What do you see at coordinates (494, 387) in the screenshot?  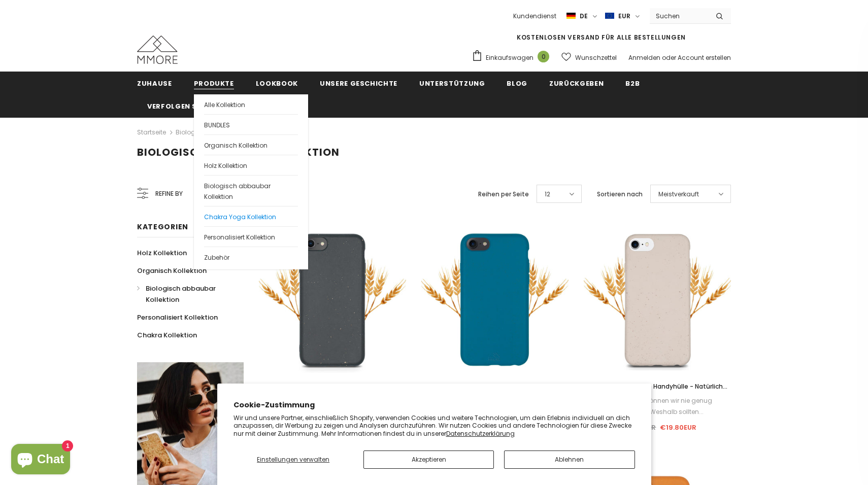 I see `a: Biodegradable phone case - Deep Sea Blue` at bounding box center [494, 387].